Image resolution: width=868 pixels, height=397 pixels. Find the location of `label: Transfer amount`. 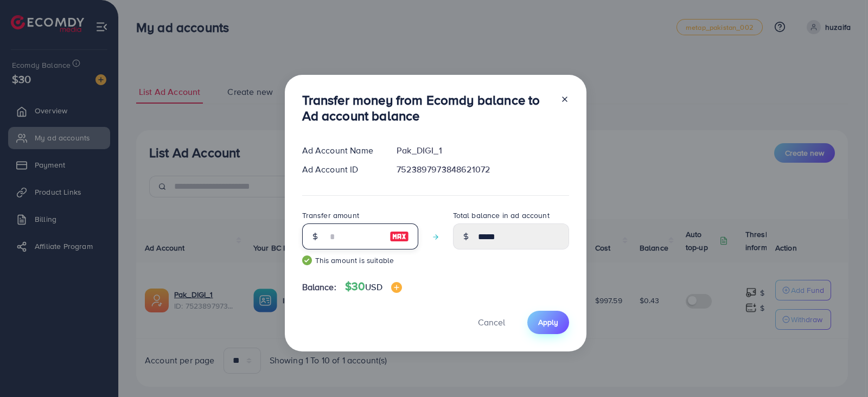

label: Transfer amount is located at coordinates (330, 215).